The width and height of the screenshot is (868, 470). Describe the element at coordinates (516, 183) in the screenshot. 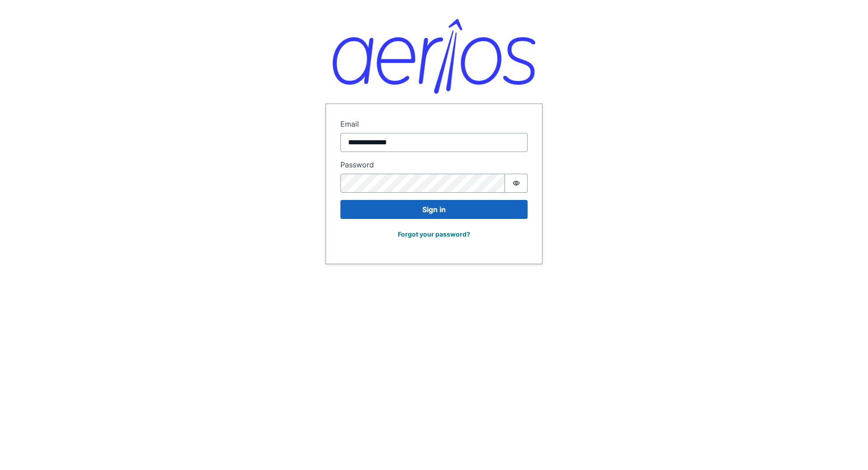

I see `button: Show password` at that location.